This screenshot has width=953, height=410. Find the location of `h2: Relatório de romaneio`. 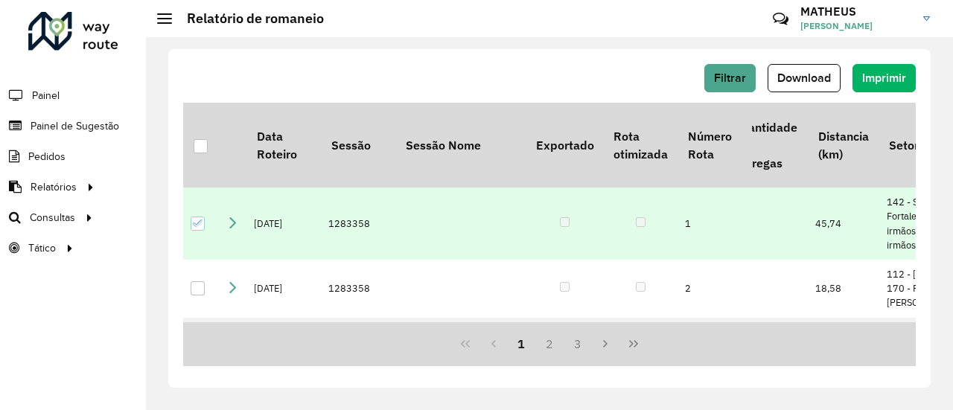

h2: Relatório de romaneio is located at coordinates (248, 19).